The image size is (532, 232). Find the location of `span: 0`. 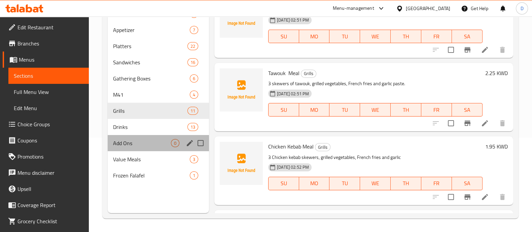

span: 0 is located at coordinates (175, 143).